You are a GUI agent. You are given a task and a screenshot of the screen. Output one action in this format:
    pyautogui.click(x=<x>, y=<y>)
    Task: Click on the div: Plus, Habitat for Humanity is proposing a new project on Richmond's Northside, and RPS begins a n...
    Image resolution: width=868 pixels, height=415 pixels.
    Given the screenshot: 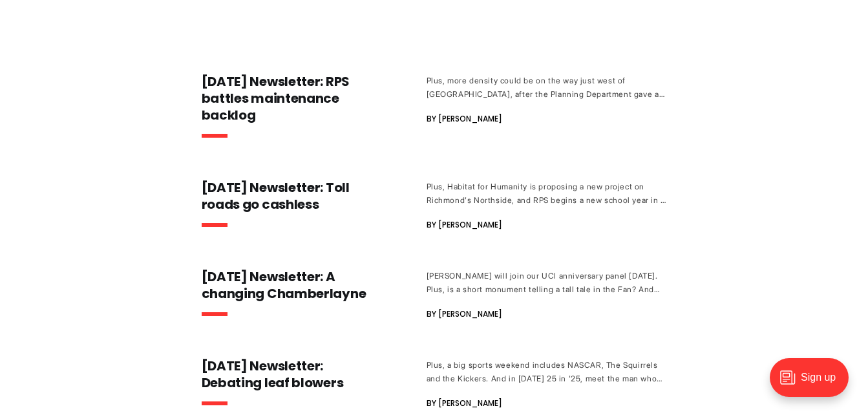 What is the action you would take?
    pyautogui.click(x=546, y=193)
    